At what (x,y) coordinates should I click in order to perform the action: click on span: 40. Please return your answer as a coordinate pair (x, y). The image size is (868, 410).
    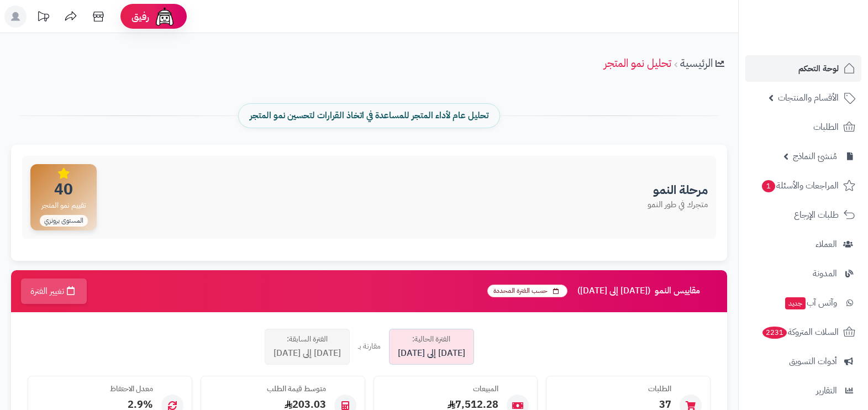
    Looking at the image, I should click on (64, 189).